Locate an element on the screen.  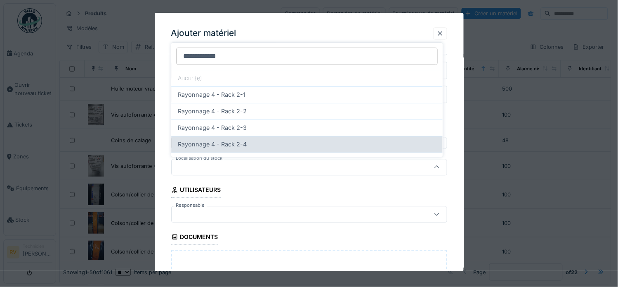
span: Rayonnage 4 - Rack 2-3 is located at coordinates (212, 128).